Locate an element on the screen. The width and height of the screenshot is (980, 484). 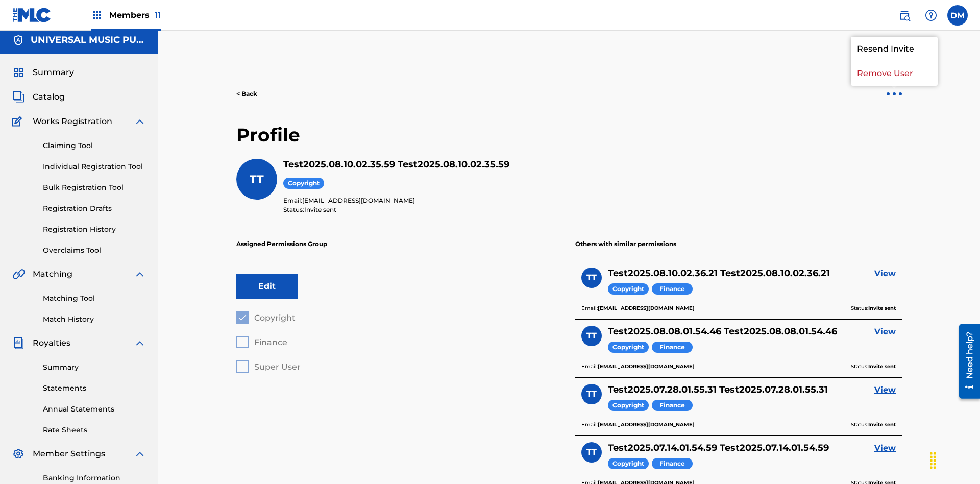
div: Help is located at coordinates (931, 15).